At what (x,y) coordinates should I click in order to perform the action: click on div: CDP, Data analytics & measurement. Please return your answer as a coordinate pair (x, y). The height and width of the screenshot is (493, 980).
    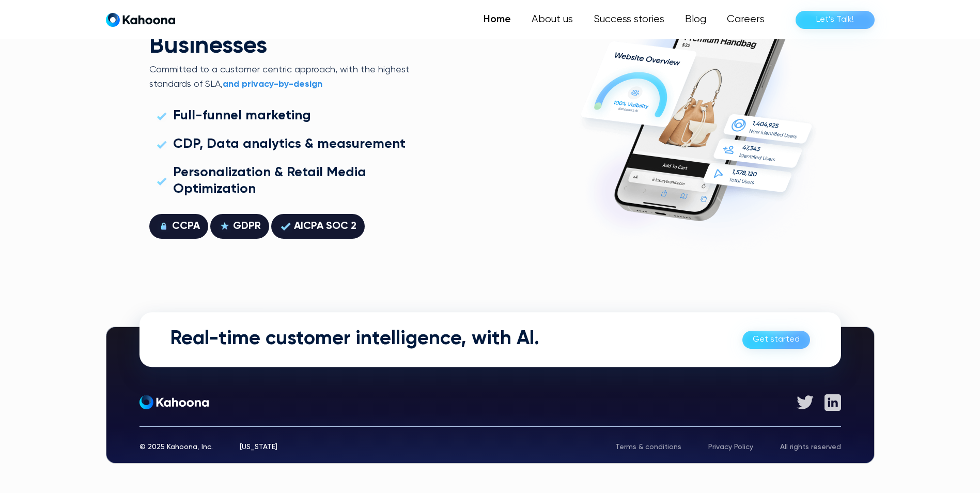
    Looking at the image, I should click on (289, 144).